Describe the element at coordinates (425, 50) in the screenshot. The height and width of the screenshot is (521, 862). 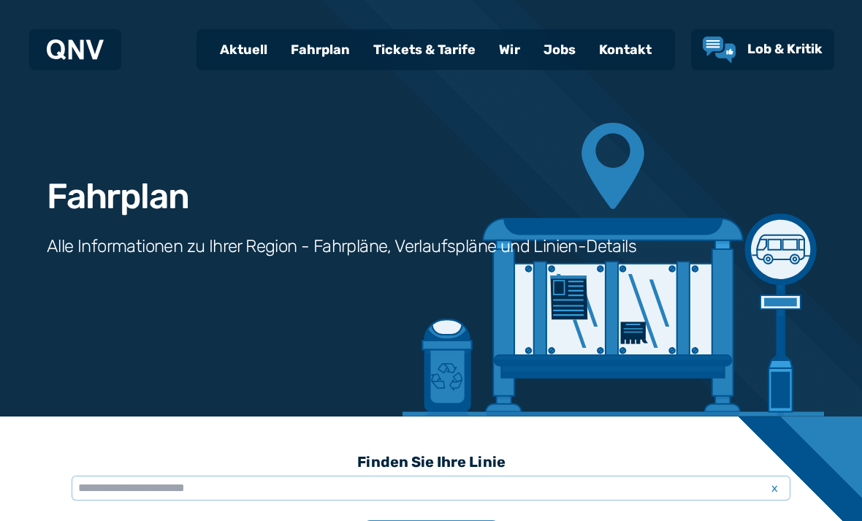
I see `div: Tickets & Tarife` at that location.